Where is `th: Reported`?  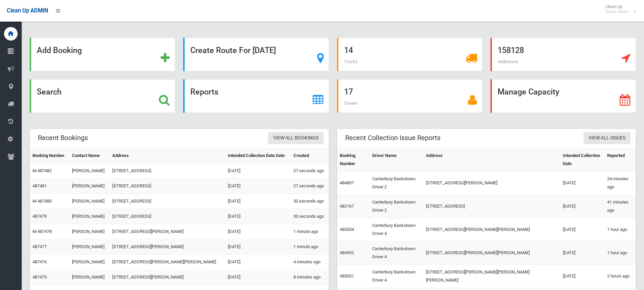 th: Reported is located at coordinates (620, 160).